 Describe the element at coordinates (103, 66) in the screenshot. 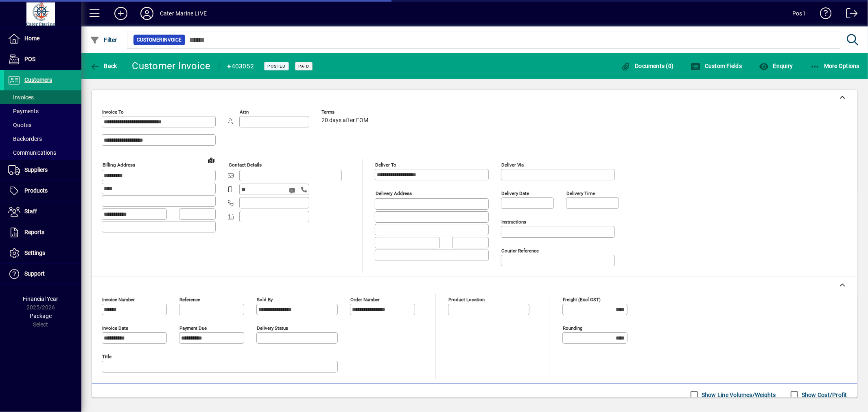

I see `button: Back` at that location.